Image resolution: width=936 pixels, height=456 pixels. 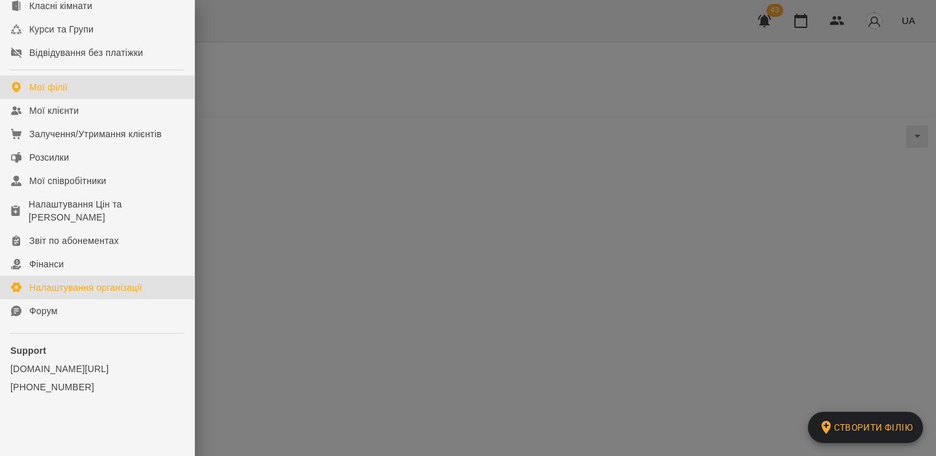 What do you see at coordinates (74, 241) in the screenshot?
I see `div: Звіт по абонементах` at bounding box center [74, 241].